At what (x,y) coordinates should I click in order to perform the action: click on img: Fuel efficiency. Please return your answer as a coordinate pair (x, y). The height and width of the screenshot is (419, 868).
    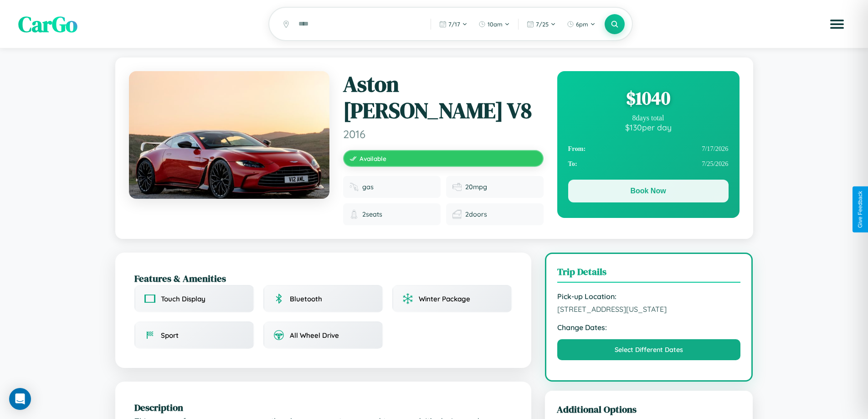
    Looking at the image, I should click on (457, 186).